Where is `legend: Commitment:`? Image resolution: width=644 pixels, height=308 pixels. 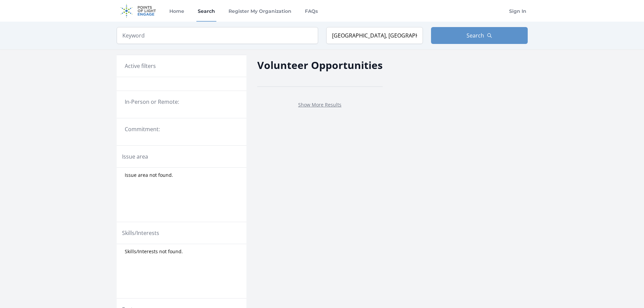
legend: Commitment: is located at coordinates (181, 129).